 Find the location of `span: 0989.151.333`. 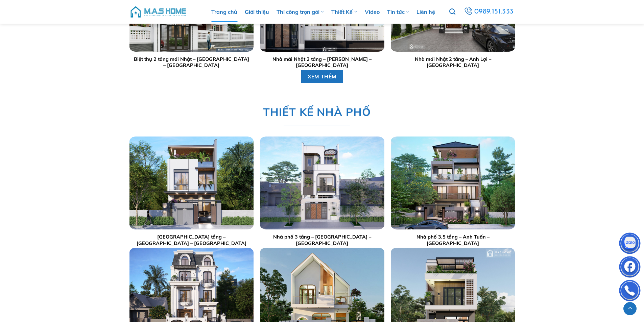

span: 0989.151.333 is located at coordinates (494, 12).